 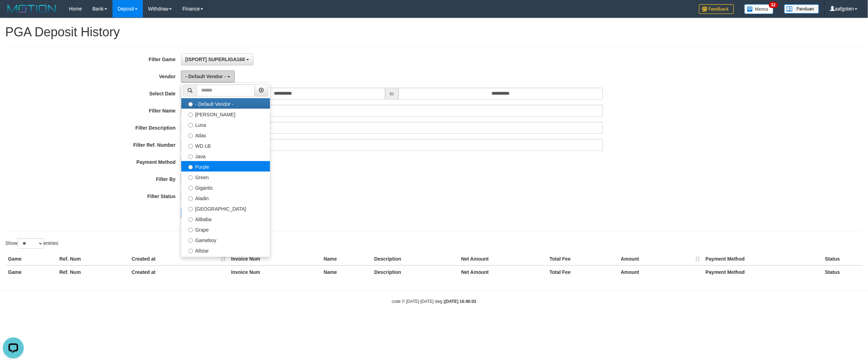 What do you see at coordinates (226, 198) in the screenshot?
I see `label: Aladin` at bounding box center [226, 198].